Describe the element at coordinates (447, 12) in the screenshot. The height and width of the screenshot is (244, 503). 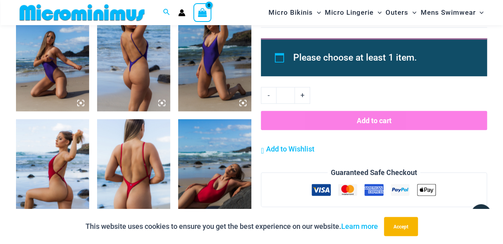
I see `span: Mens Swimwear` at that location.